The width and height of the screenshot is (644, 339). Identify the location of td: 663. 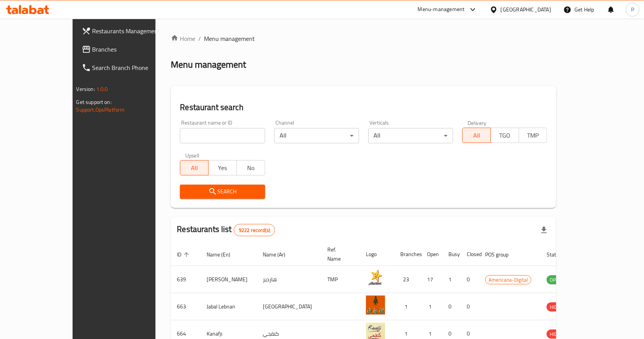
(186, 306).